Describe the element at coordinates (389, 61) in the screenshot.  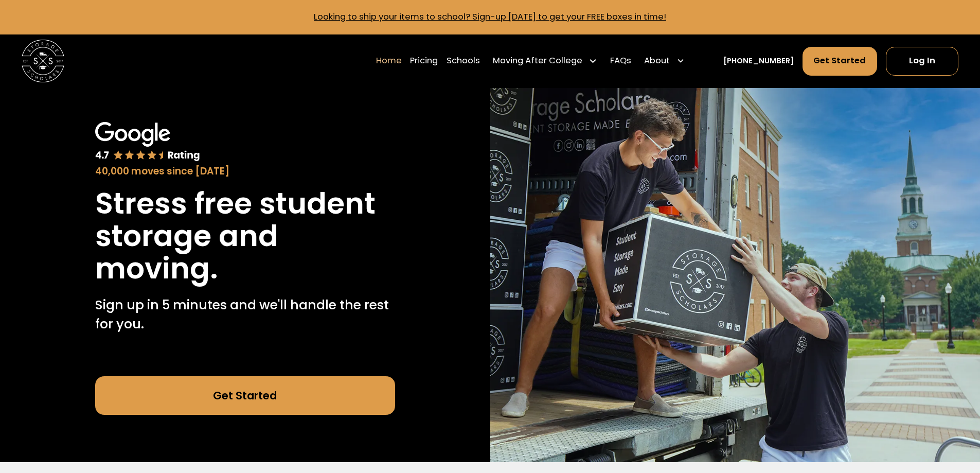
I see `a: Home` at that location.